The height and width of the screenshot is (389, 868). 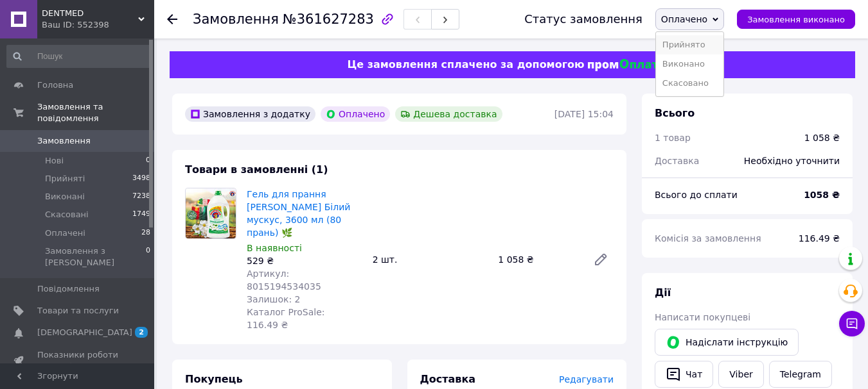 I want to click on button: Чат з покупцем, so click(x=851, y=324).